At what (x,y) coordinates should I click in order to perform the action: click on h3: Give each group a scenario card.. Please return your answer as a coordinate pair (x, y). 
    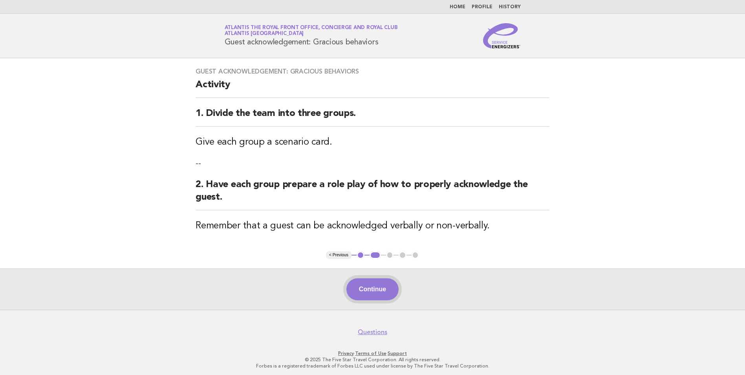
    Looking at the image, I should click on (372, 142).